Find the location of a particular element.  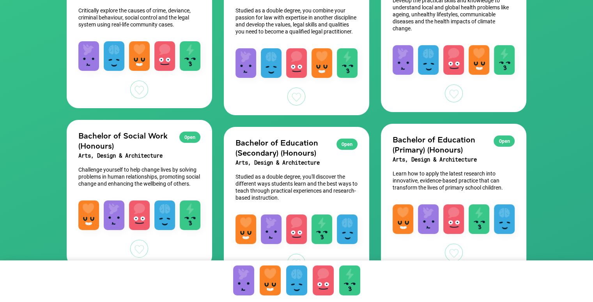

h2: Bachelor of Education (Primary) (Honours) is located at coordinates (453, 145).